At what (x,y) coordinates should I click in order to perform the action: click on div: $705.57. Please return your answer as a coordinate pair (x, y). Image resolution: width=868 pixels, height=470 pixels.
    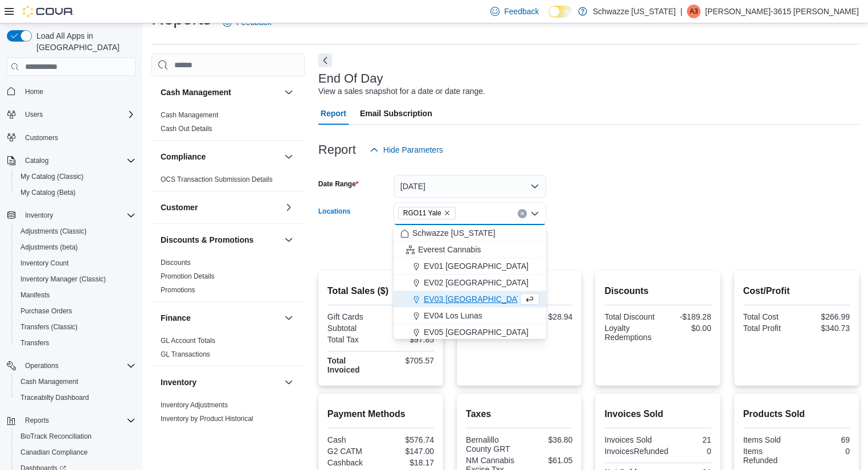
    Looking at the image, I should click on (408, 360).